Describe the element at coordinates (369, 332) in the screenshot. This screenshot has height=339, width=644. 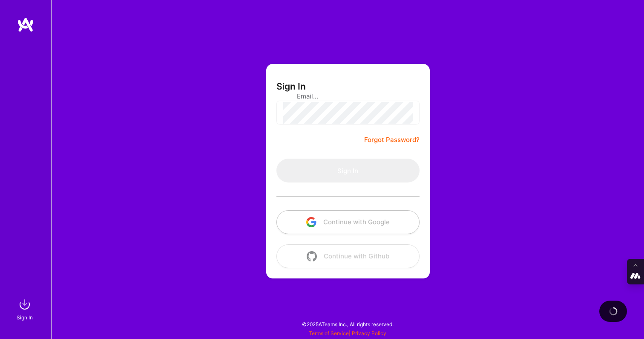
I see `a: Privacy Policy` at that location.